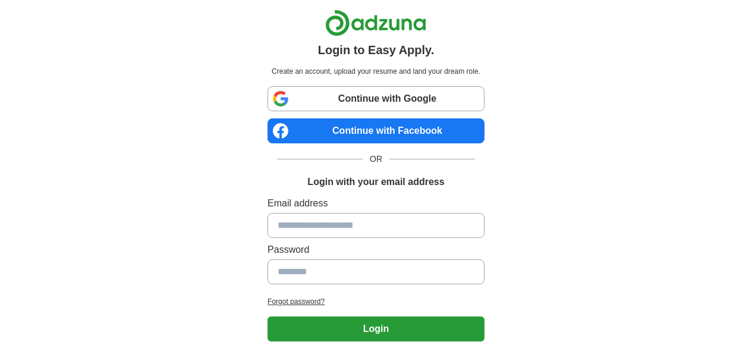  I want to click on h2: Forgot password?, so click(376, 302).